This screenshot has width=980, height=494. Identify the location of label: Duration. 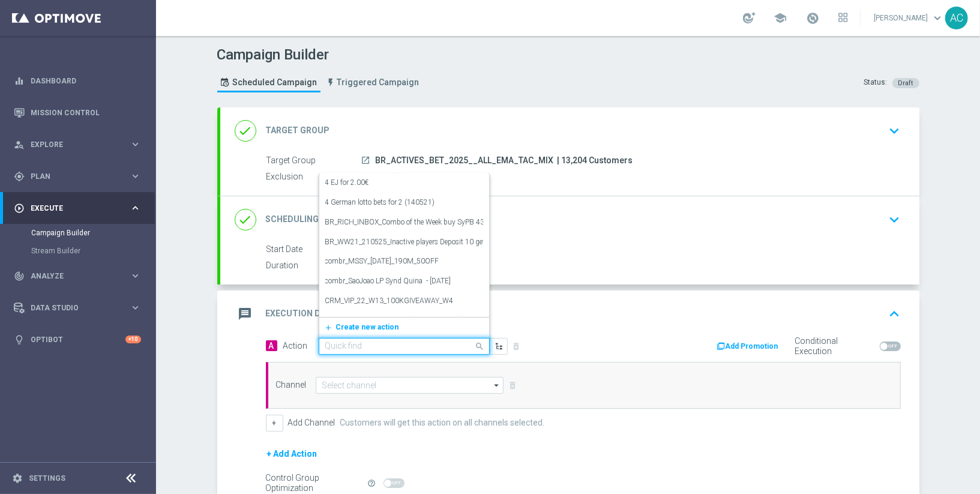
(313, 266).